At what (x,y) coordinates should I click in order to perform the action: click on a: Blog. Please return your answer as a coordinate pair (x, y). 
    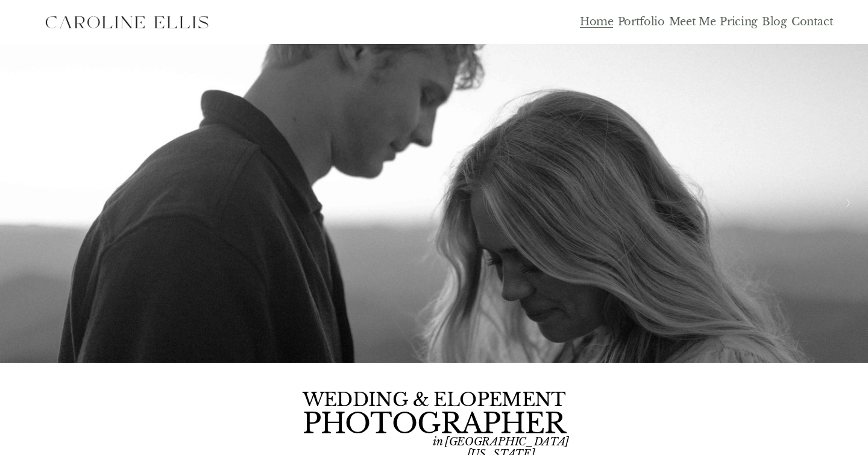
    Looking at the image, I should click on (775, 22).